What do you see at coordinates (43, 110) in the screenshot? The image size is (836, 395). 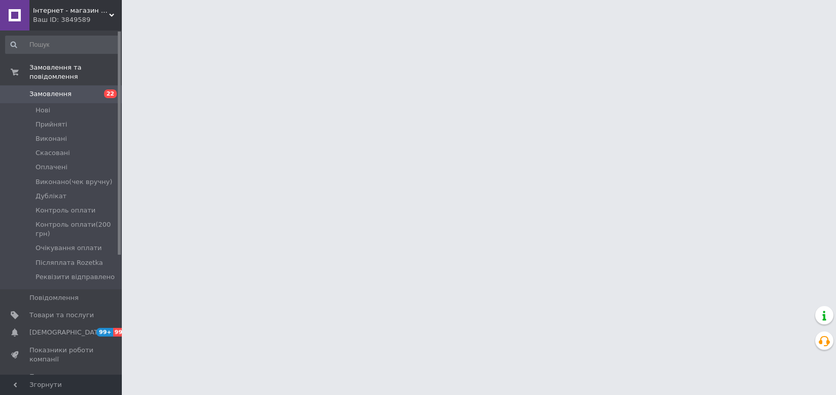 I see `span: Нові` at bounding box center [43, 110].